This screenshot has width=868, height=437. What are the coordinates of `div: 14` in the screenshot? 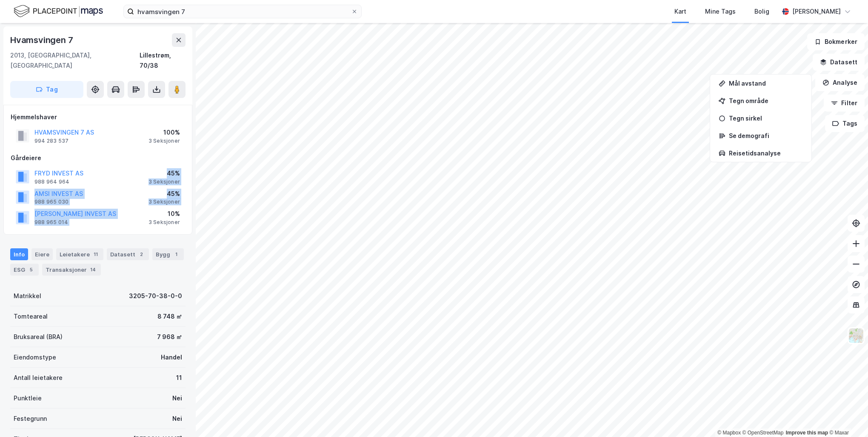 It's located at (93, 270).